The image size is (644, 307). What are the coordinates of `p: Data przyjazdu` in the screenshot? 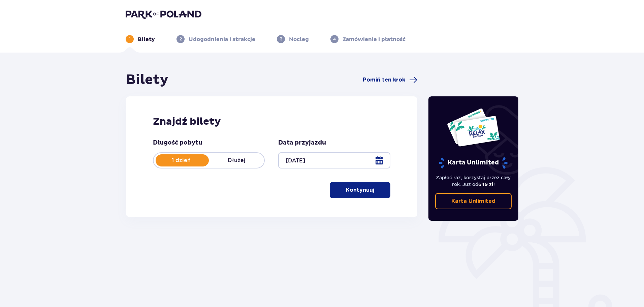 It's located at (302, 143).